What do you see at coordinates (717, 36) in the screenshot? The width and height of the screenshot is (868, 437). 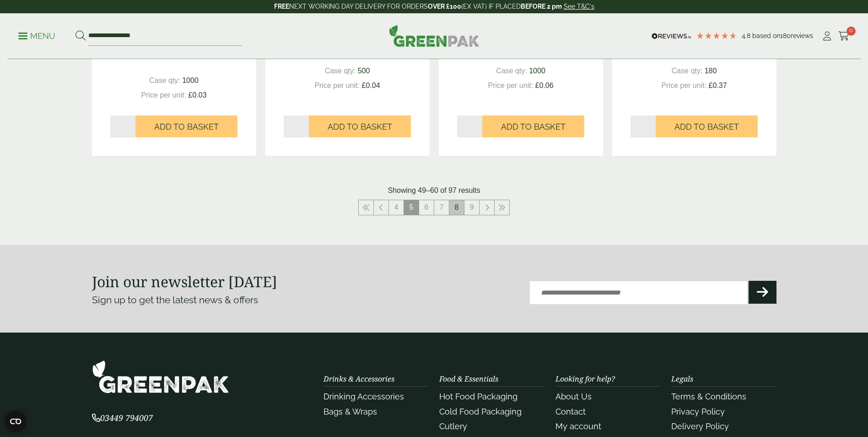 I see `div: 4.78 Stars` at bounding box center [717, 36].